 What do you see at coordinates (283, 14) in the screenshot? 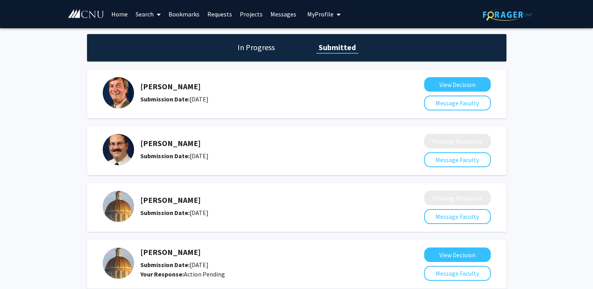
I see `a: Messages` at bounding box center [283, 14].